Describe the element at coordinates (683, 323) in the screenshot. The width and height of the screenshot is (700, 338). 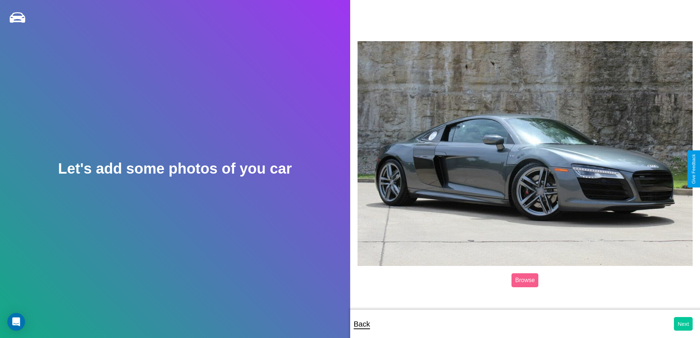
I see `button: Next` at that location.